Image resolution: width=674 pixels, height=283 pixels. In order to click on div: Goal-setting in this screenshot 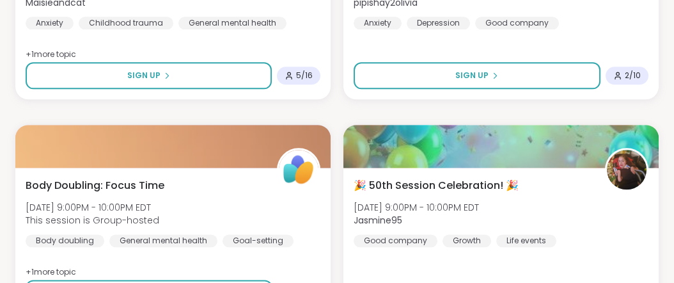, I will do `click(258, 241)`.